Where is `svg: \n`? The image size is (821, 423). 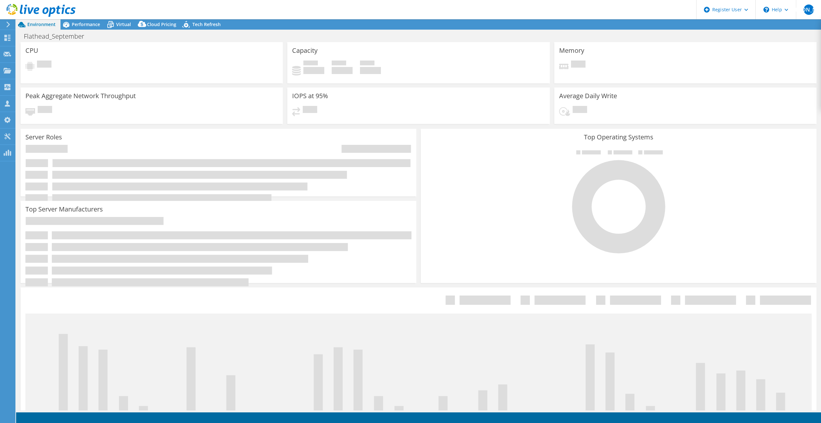
svg: \n is located at coordinates (767, 10).